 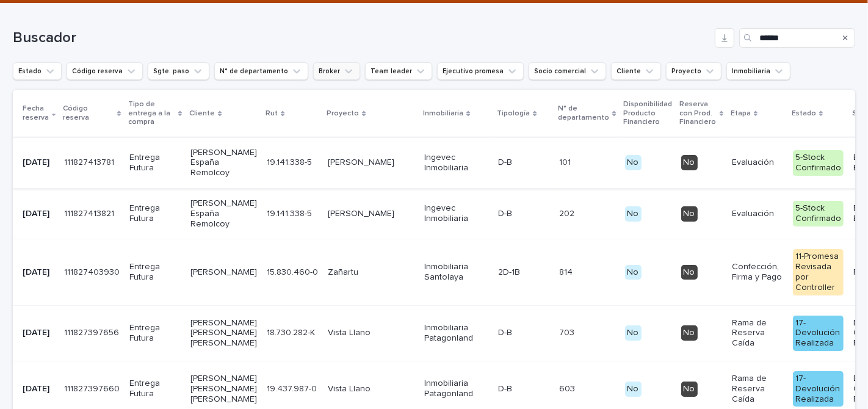 I want to click on p: 15.830.460-0, so click(x=293, y=271).